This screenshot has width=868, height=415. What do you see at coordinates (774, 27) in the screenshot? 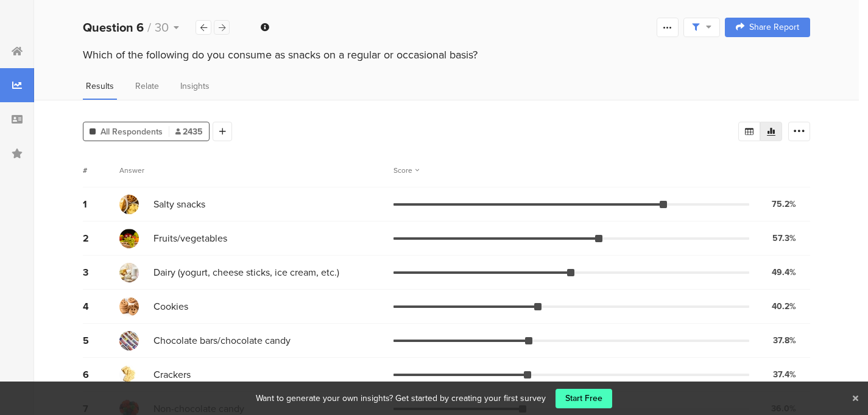
I see `span: Share Report` at bounding box center [774, 27].